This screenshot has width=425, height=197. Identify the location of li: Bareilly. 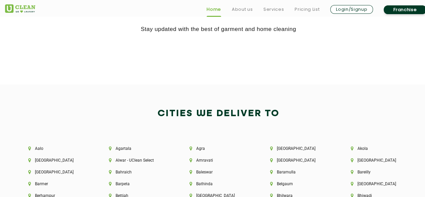
(380, 172).